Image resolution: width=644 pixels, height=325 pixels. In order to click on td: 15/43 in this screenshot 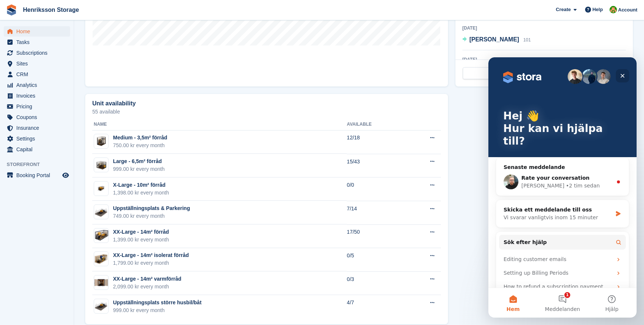, I will do `click(376, 165)`.